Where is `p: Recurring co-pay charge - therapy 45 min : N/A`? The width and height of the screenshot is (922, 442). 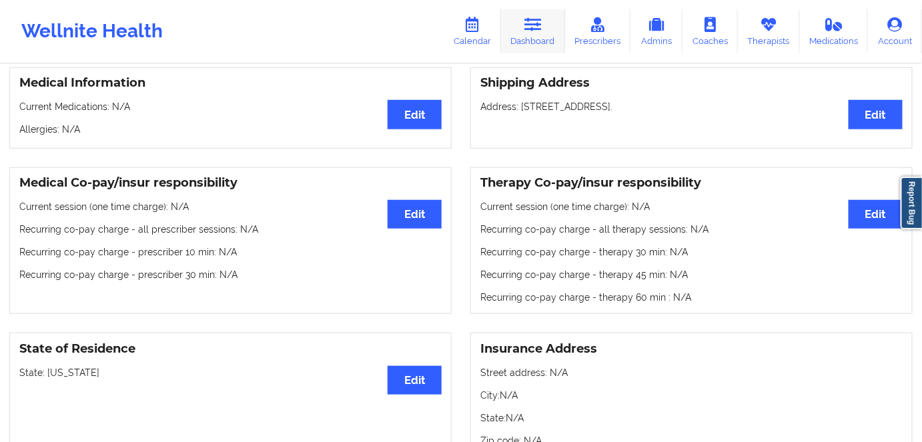
p: Recurring co-pay charge - therapy 45 min : N/A is located at coordinates (691, 275).